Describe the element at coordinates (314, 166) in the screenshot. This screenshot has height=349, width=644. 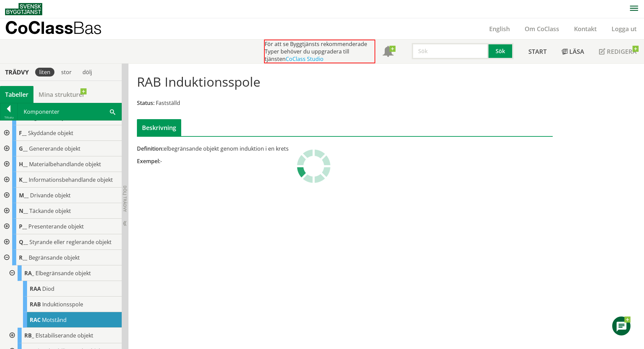
I see `img: Laddar` at that location.